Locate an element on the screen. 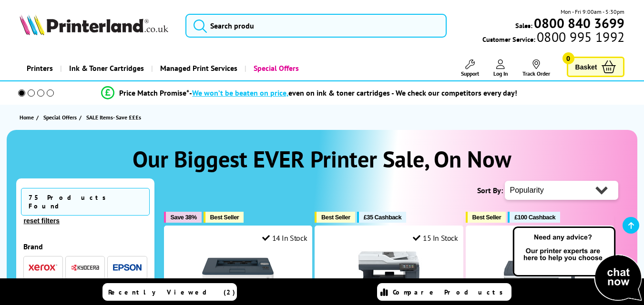 The width and height of the screenshot is (644, 305). span: Mon - Fri 9:00am - 5:30pm is located at coordinates (593, 11).